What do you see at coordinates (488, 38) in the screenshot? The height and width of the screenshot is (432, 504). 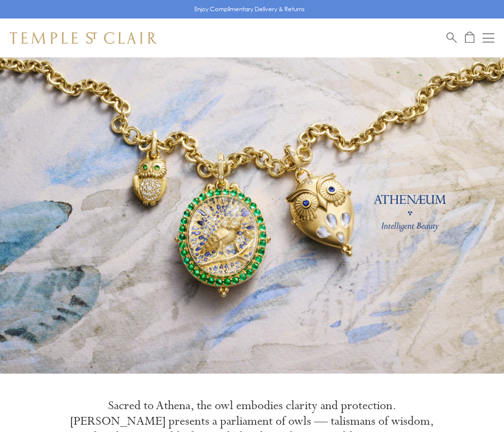 I see `button: Open navigation` at bounding box center [488, 38].